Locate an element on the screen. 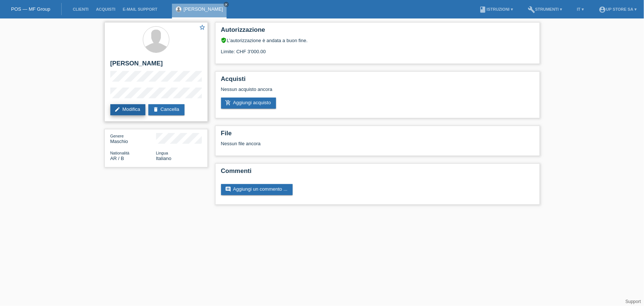 The image size is (644, 306). span: Lingua is located at coordinates (162, 153).